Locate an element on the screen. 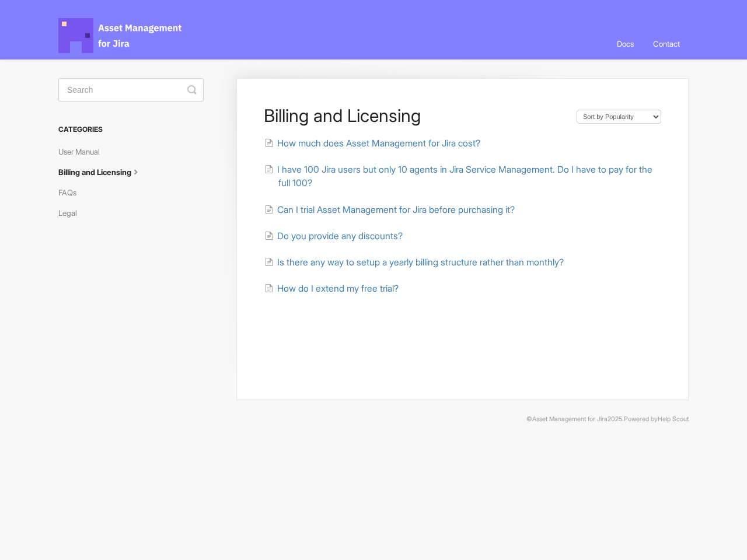  a: Billing and Licensing is located at coordinates (105, 172).